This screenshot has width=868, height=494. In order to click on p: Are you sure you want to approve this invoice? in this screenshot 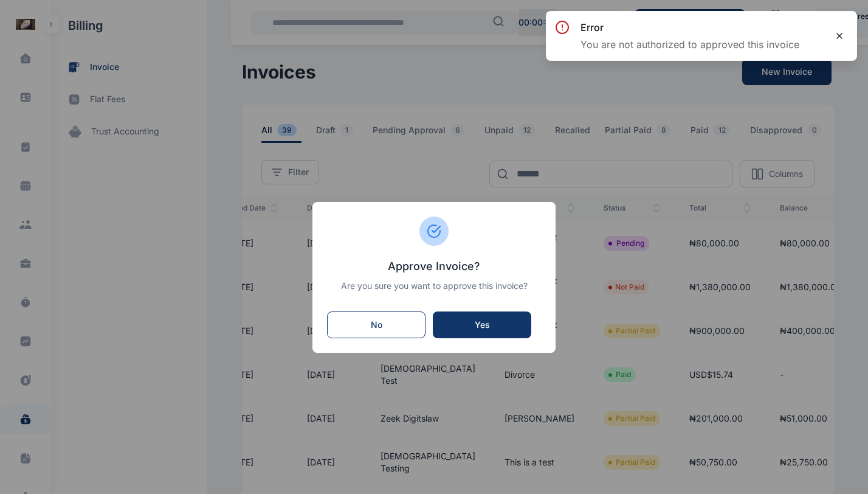, I will do `click(434, 285)`.